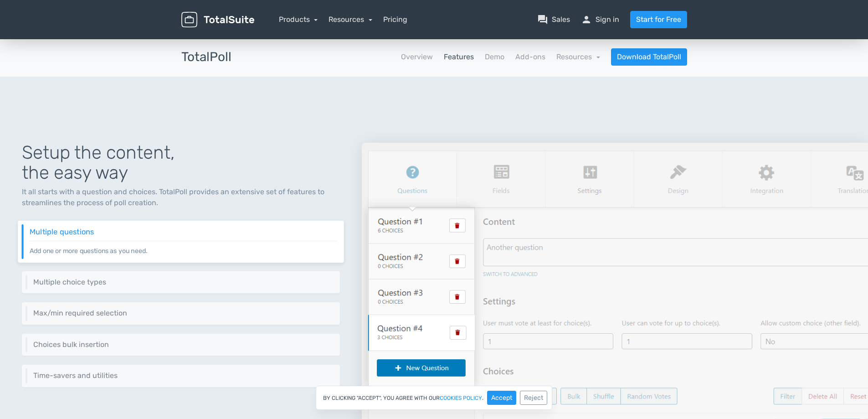 The height and width of the screenshot is (419, 868). What do you see at coordinates (494, 57) in the screenshot?
I see `a: Demo` at bounding box center [494, 57].